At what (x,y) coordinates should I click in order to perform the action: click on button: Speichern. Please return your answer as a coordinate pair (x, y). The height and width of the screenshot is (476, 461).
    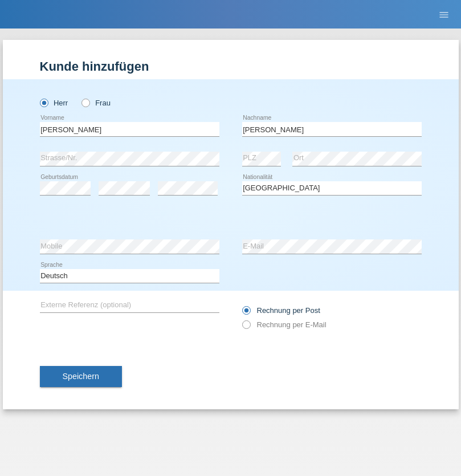
    Looking at the image, I should click on (81, 377).